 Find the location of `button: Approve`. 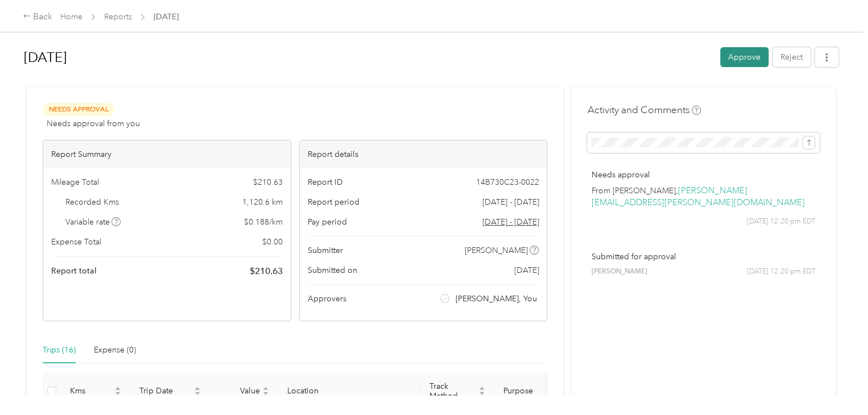

button: Approve is located at coordinates (744, 57).